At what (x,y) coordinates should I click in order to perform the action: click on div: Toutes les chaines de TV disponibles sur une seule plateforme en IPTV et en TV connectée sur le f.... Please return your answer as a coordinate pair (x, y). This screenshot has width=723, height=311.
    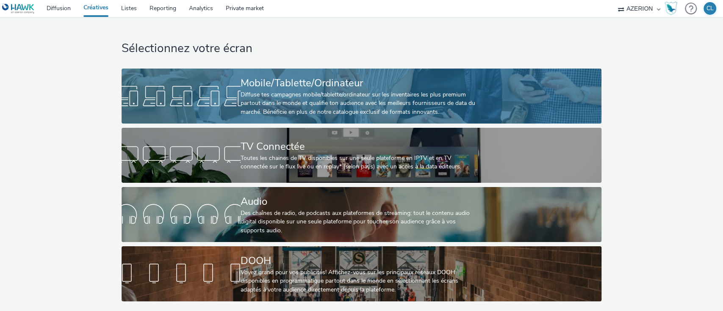
    Looking at the image, I should click on (359, 163).